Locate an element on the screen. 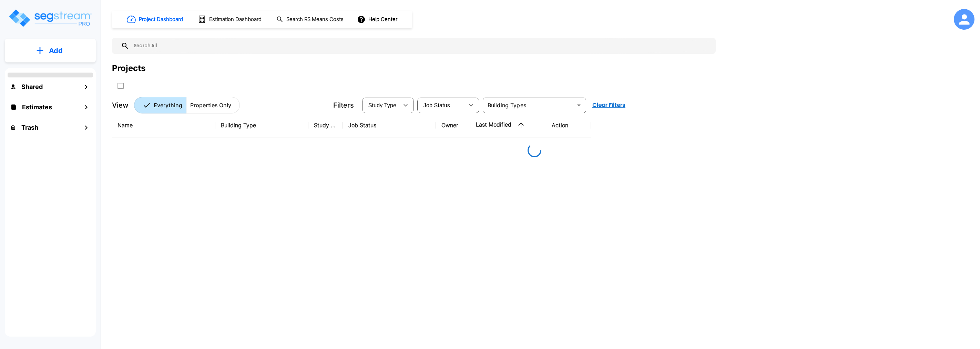 The width and height of the screenshot is (980, 349). p: Properties Only is located at coordinates (211, 105).